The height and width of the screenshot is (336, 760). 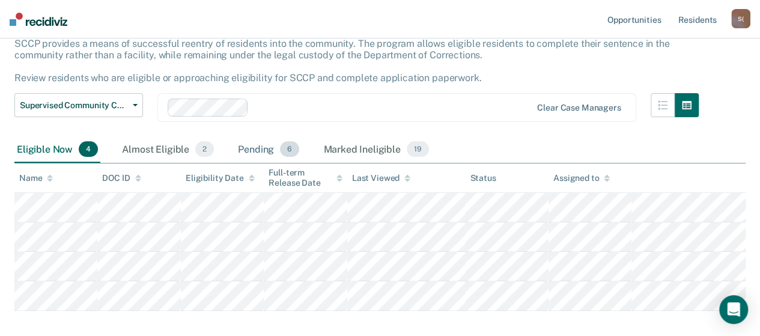 What do you see at coordinates (57, 150) in the screenshot?
I see `div: Eligible Now4` at bounding box center [57, 150].